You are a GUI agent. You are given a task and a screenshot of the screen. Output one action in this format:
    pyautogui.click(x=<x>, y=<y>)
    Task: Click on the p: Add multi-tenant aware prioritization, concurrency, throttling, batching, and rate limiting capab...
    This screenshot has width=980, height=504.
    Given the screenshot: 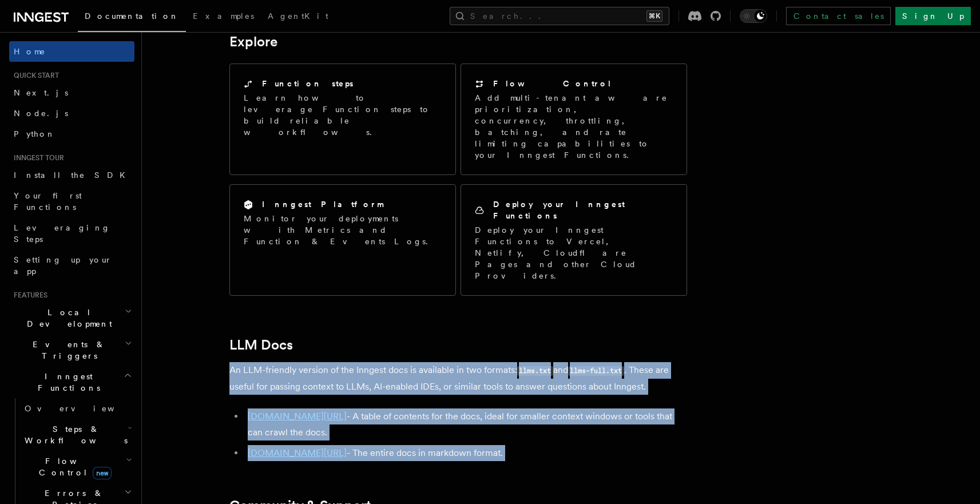 What is the action you would take?
    pyautogui.click(x=574, y=127)
    